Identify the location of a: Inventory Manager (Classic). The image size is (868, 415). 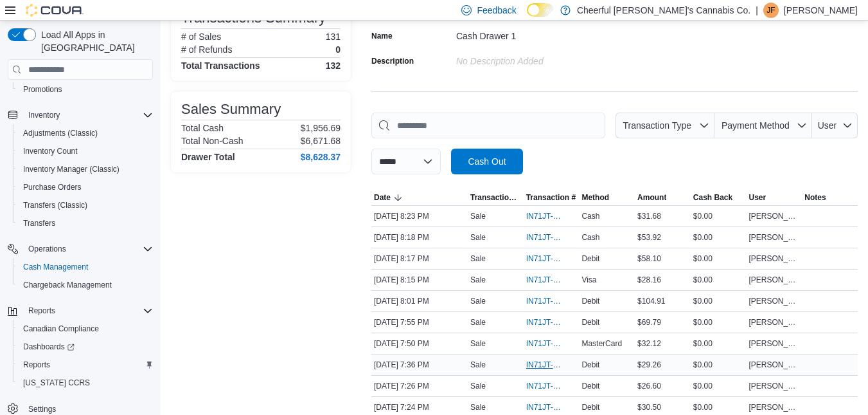
(71, 170).